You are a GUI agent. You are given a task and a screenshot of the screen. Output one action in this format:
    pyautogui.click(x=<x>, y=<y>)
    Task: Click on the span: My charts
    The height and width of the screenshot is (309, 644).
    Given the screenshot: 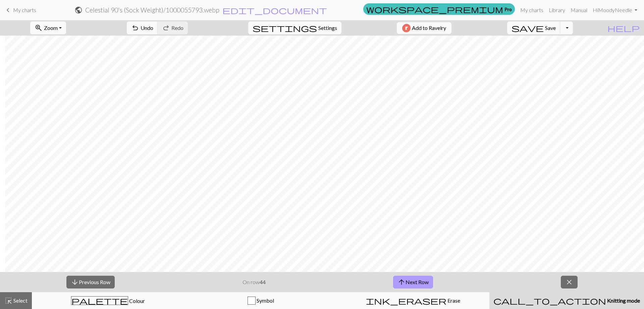 What is the action you would take?
    pyautogui.click(x=24, y=10)
    